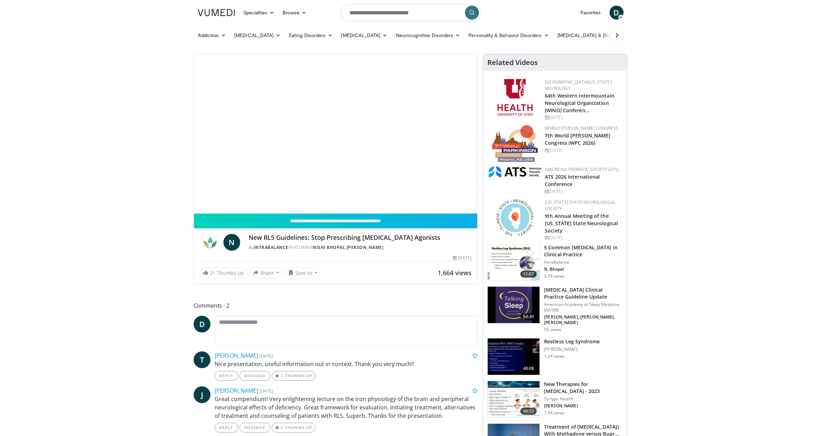  What do you see at coordinates (583, 399) in the screenshot?
I see `p: Scripps Health` at bounding box center [583, 399].